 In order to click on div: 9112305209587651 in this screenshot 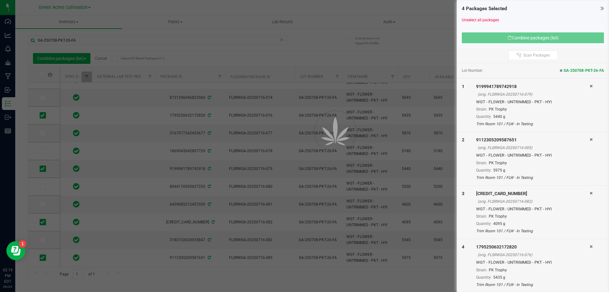, I will do `click(533, 140)`.